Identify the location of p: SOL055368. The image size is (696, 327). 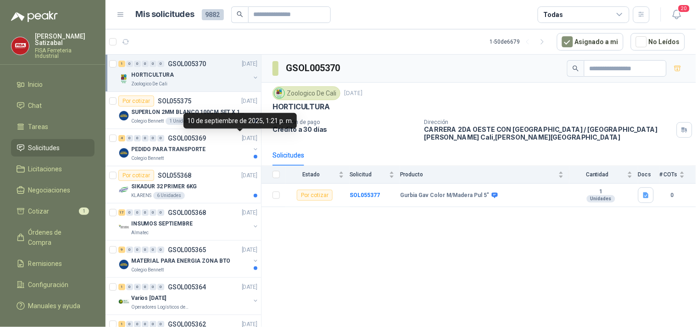
(174, 175).